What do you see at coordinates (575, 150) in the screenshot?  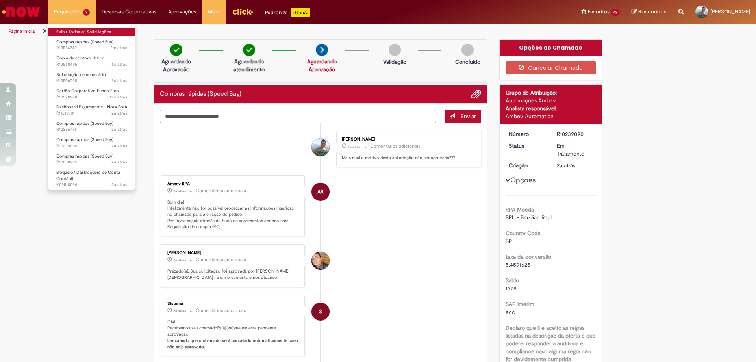 I see `div: Em Tratamento` at bounding box center [575, 150].